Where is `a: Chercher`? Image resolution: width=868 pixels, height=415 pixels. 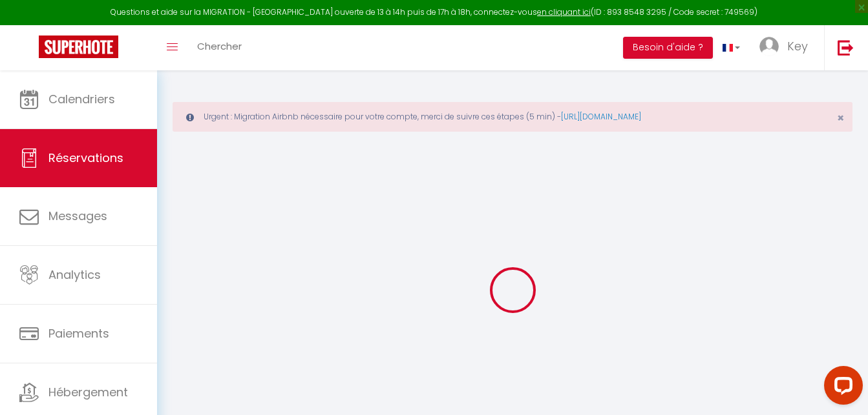
a: Chercher is located at coordinates (219, 47).